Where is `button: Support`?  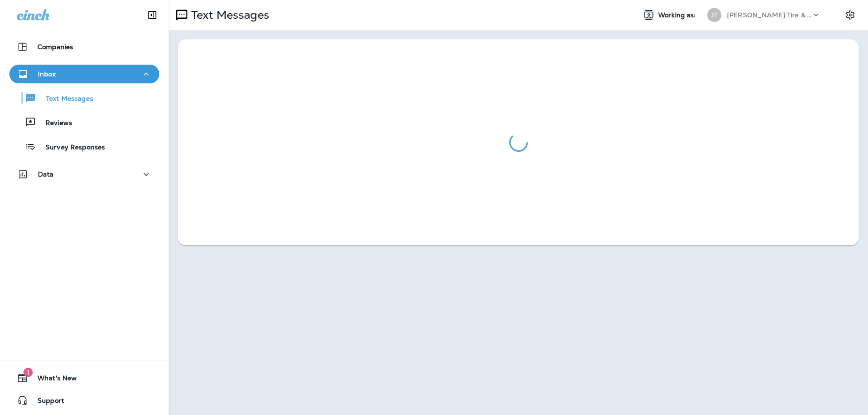
button: Support is located at coordinates (85, 400).